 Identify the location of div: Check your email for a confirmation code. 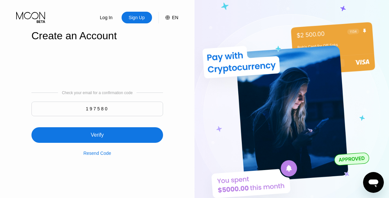
(97, 93).